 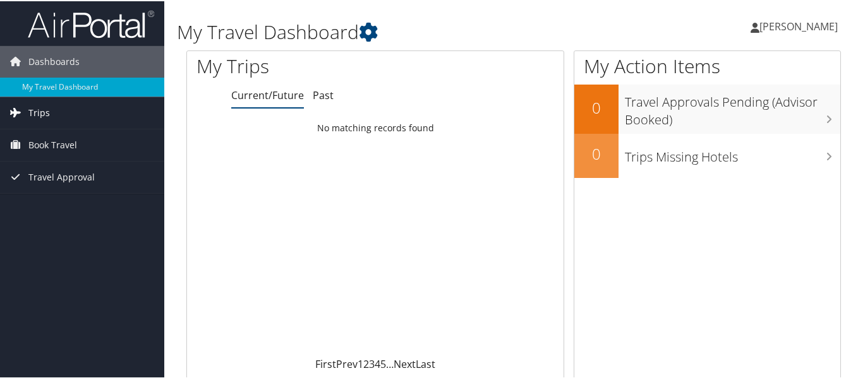 What do you see at coordinates (707, 155) in the screenshot?
I see `a: 0Trips Missing Hotels` at bounding box center [707, 155].